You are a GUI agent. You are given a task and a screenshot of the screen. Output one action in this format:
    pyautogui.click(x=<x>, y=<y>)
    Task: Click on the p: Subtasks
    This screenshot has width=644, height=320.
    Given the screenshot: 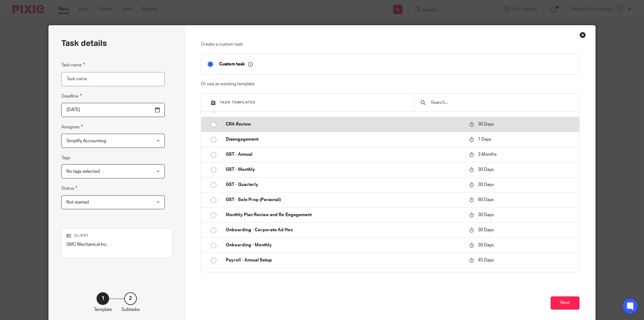 What is the action you would take?
    pyautogui.click(x=130, y=310)
    